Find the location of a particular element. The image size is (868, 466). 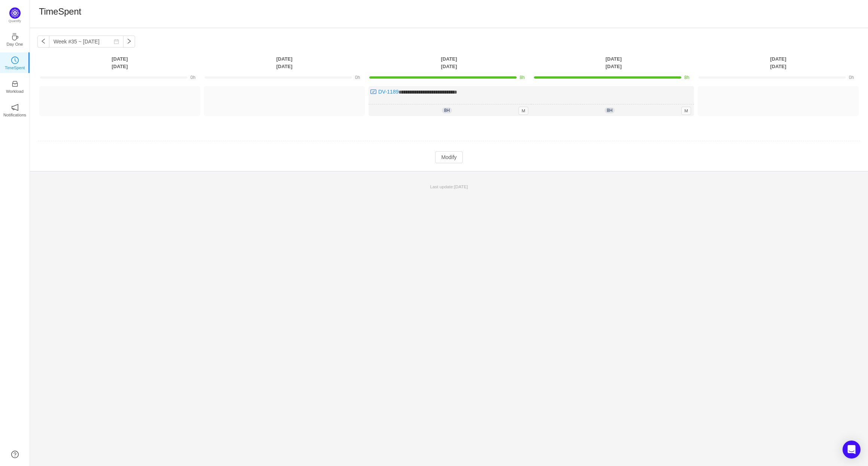

i: icon: coffee is located at coordinates (15, 37).